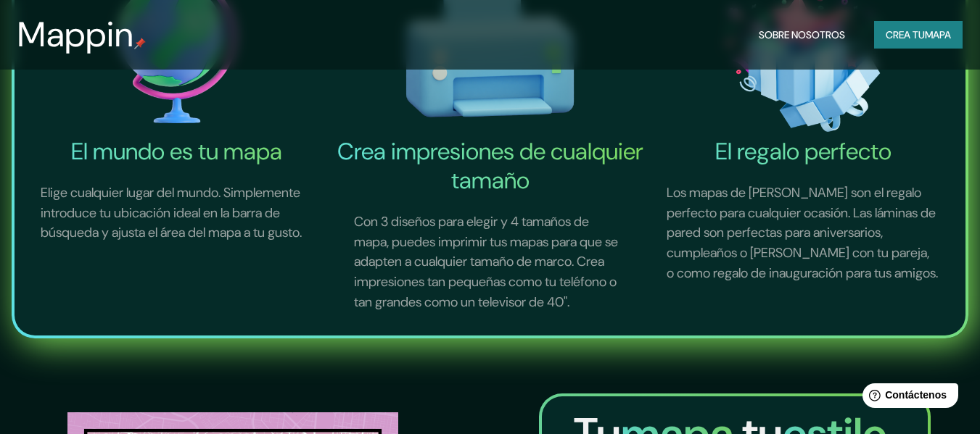 The image size is (980, 434). I want to click on button: Crea tumapa, so click(918, 35).